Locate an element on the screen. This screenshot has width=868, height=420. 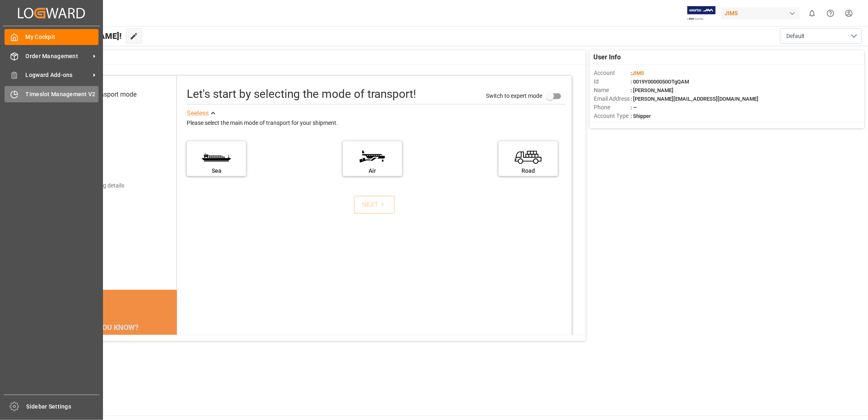
div: Let's start by selecting the mode of transport! is located at coordinates (301, 94).